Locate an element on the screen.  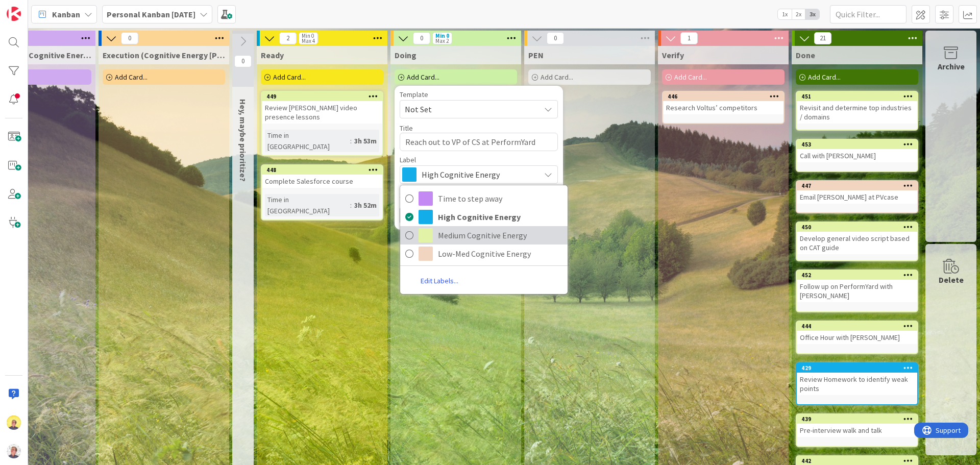
span: Medium Cognitive Energy is located at coordinates (500, 235).